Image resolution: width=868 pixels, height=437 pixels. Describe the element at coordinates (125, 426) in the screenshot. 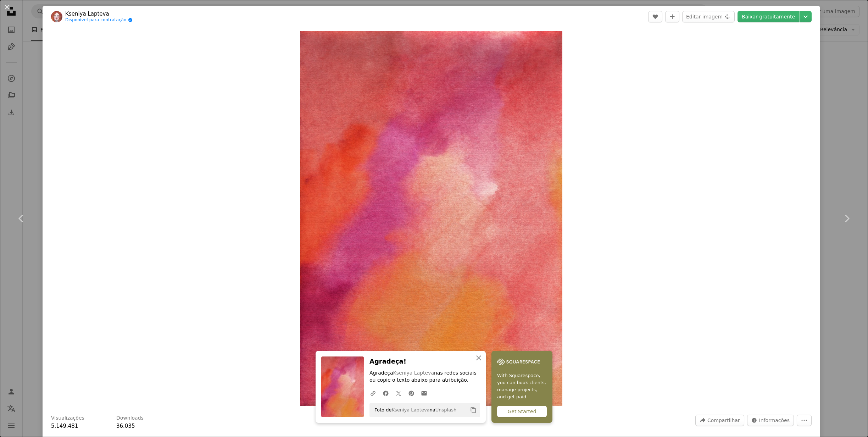

I see `span: 36.035` at that location.